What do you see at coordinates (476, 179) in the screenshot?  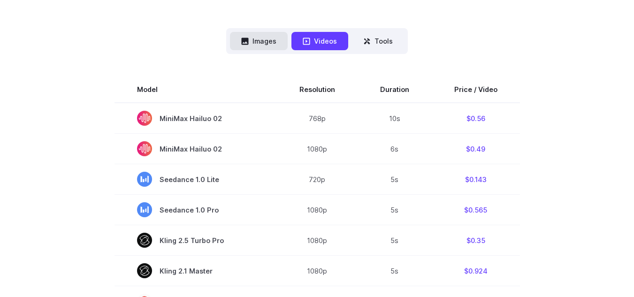 I see `td: $0.143` at bounding box center [476, 179].